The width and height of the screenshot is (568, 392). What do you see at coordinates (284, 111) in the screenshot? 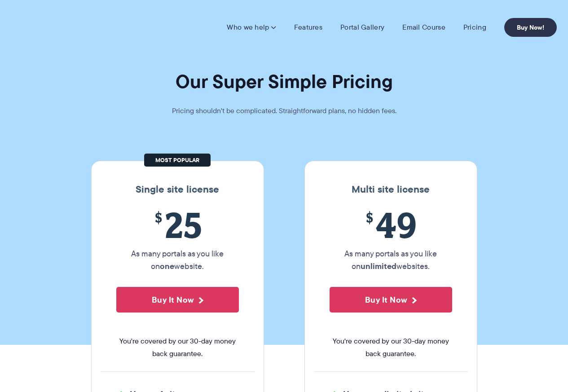
I see `p: Pricing shouldn't be complicated. Straightforward plans, no hidden fees.` at bounding box center [284, 111].